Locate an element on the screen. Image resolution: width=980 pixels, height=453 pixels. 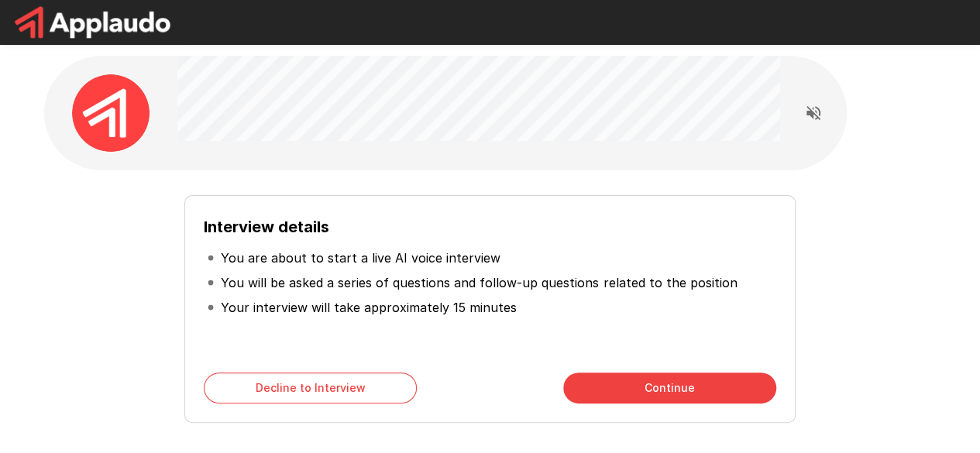
b: Interview details is located at coordinates (266, 226).